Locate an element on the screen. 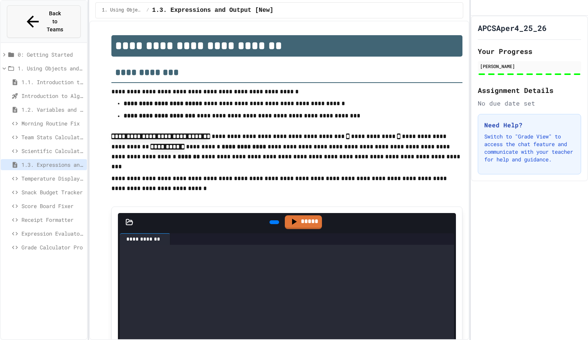 The height and width of the screenshot is (340, 588). span: Grade Calculator Pro is located at coordinates (52, 247).